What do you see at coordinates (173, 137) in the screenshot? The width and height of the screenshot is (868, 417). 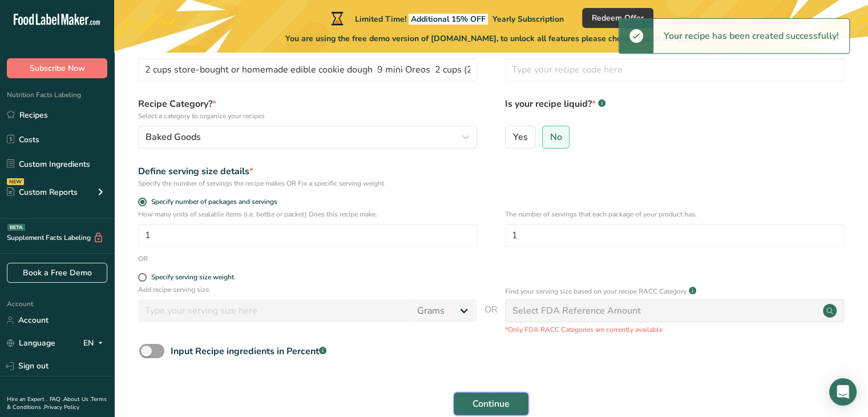 I see `span: Baked Goods` at bounding box center [173, 137].